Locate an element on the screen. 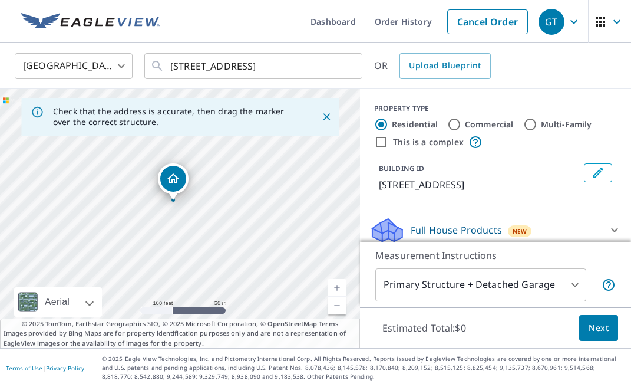 The width and height of the screenshot is (631, 387). label: Residential is located at coordinates (415, 124).